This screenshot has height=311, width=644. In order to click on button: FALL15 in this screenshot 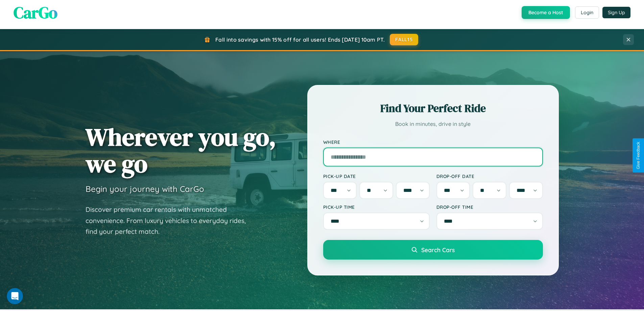, I will do `click(404, 39)`.